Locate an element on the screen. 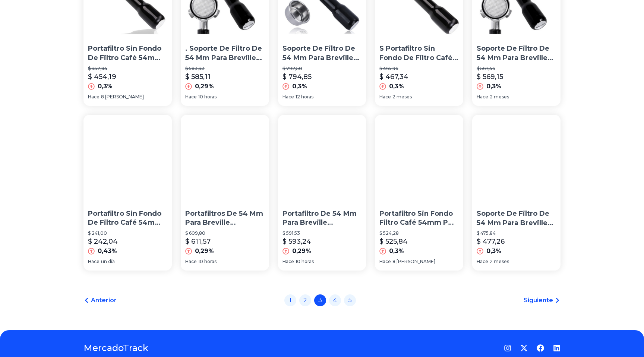 The width and height of the screenshot is (644, 357). p: $ 467,34 is located at coordinates (394, 77).